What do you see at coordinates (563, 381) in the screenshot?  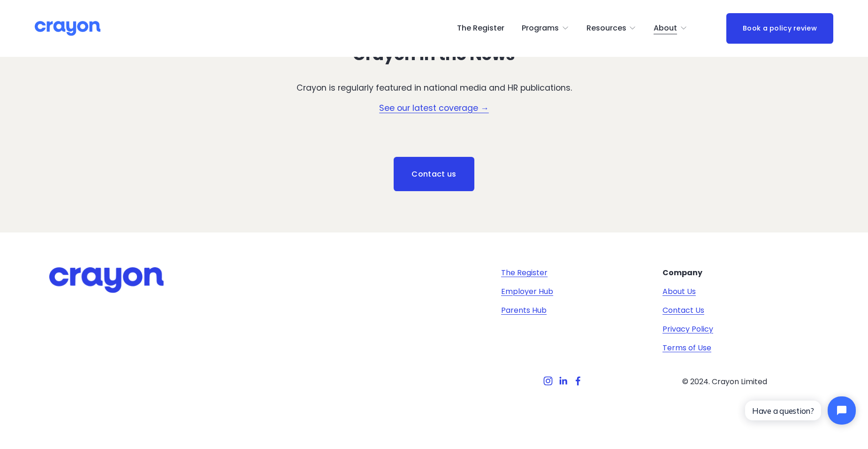 I see `a: LinkedIn` at bounding box center [563, 381].